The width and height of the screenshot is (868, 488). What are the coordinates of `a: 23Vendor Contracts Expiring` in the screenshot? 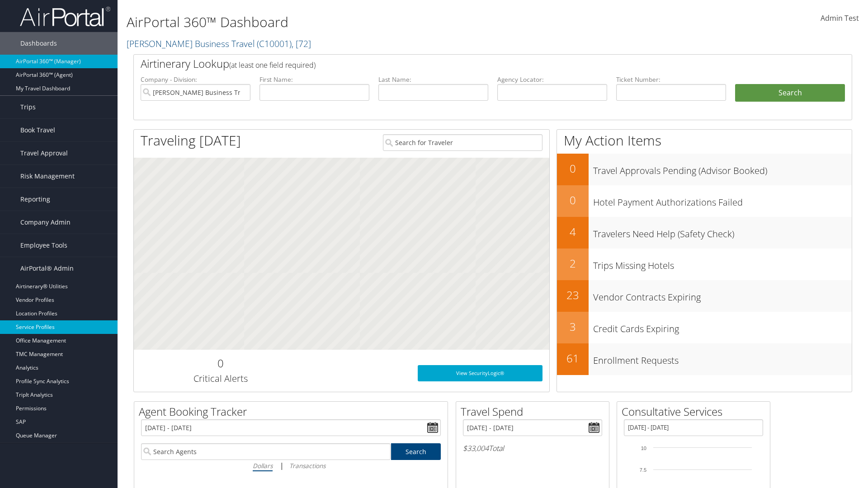 It's located at (704, 296).